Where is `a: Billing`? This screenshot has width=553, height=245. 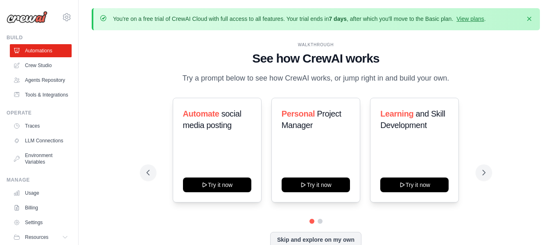 a: Billing is located at coordinates (41, 208).